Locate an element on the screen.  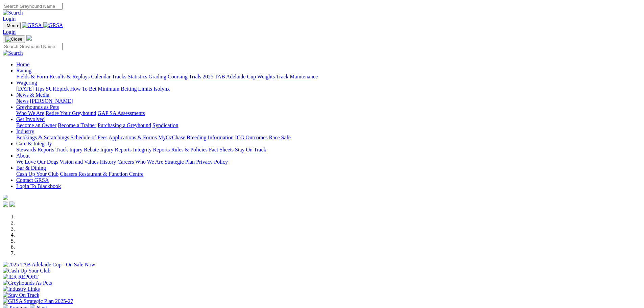
a: Bookings & Scratchings is located at coordinates (43, 138).